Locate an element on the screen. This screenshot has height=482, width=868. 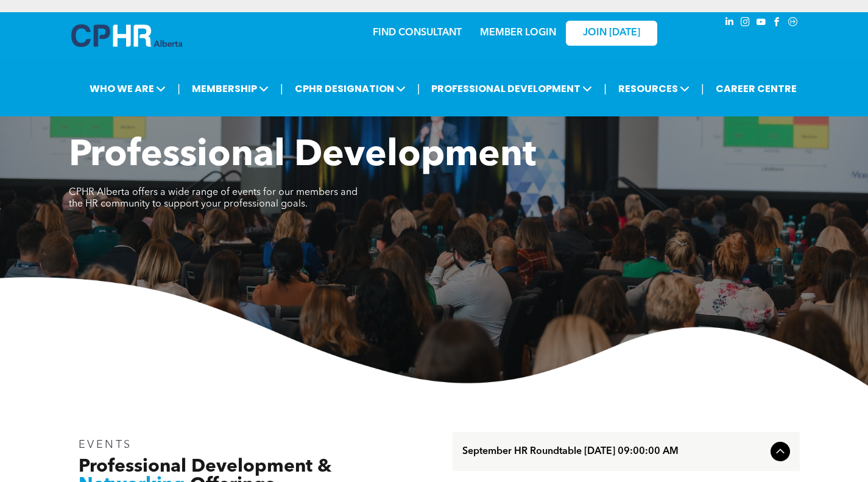
span: RESOURCES is located at coordinates (654, 88).